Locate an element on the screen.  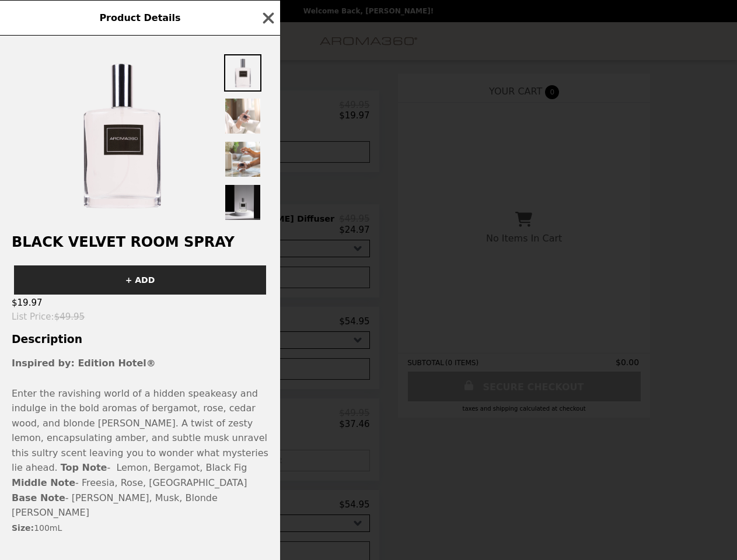
strong: Inspired by: Edition Hotel® is located at coordinates (83, 363).